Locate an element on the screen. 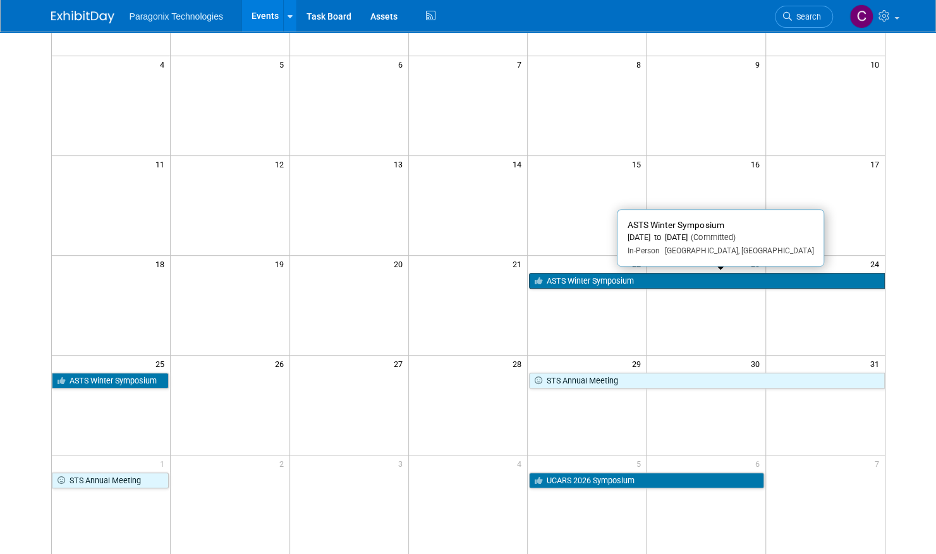 The image size is (936, 554). span: 13 is located at coordinates (400, 164).